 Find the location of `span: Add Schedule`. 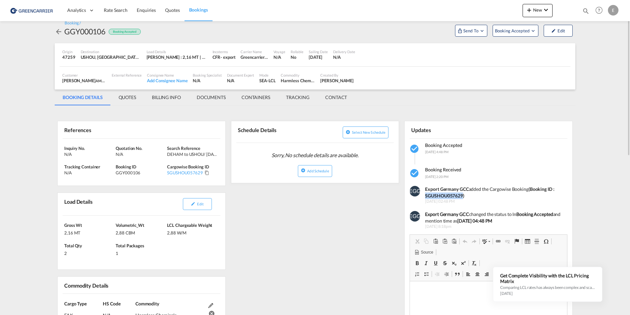

span: Add Schedule is located at coordinates (318, 170).